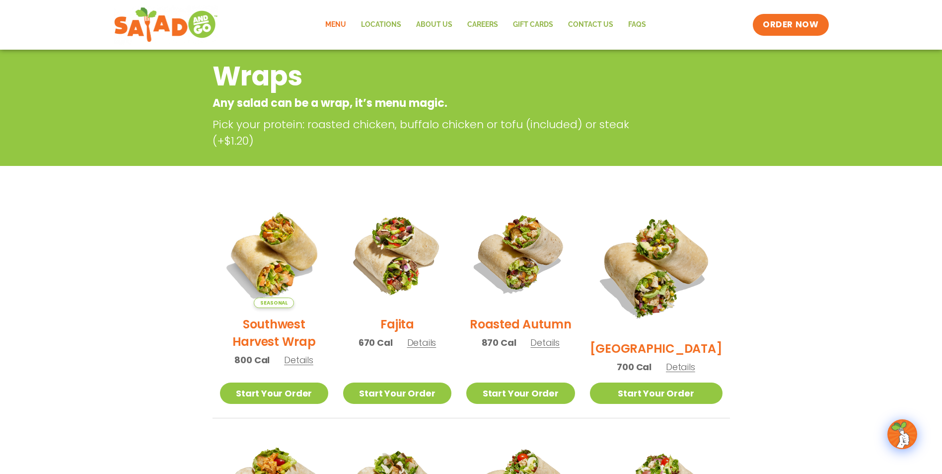 This screenshot has height=474, width=942. What do you see at coordinates (521, 324) in the screenshot?
I see `h2: Roasted Autumn` at bounding box center [521, 324].